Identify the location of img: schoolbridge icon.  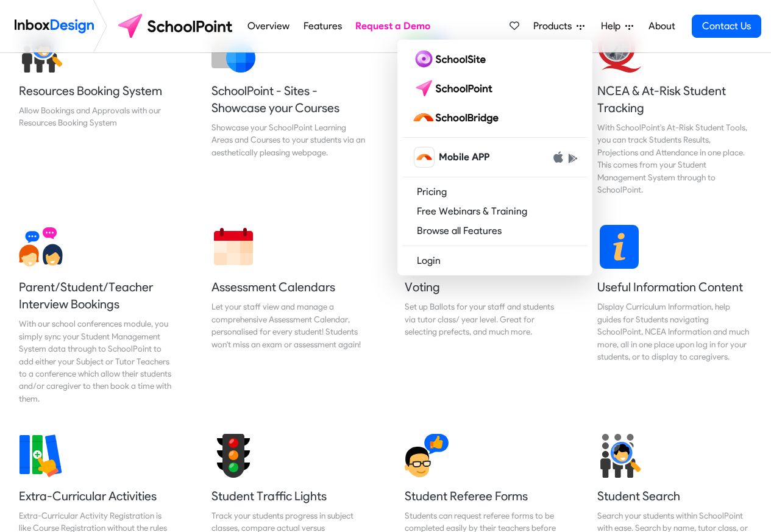
(424, 157).